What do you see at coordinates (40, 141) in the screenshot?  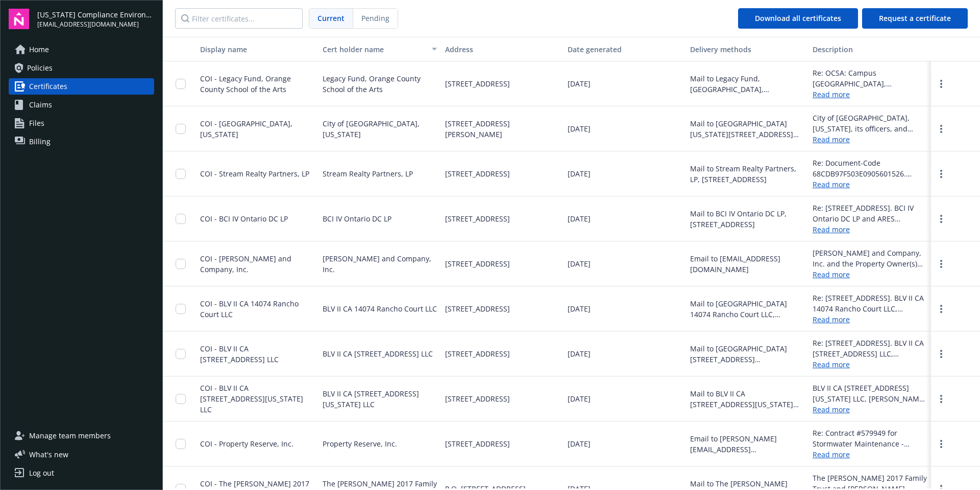 I see `span: Billing` at bounding box center [40, 141].